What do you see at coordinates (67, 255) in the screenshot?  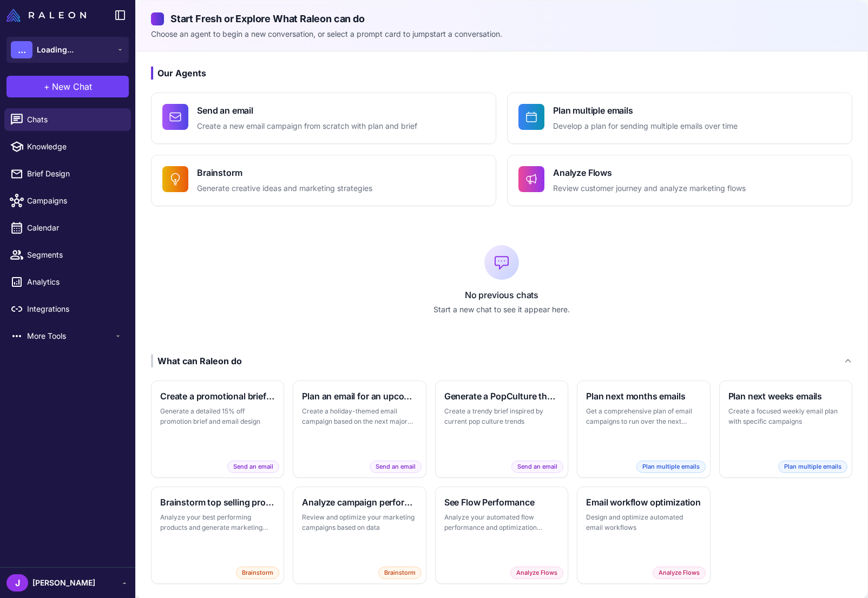 I see `a: Segments` at bounding box center [67, 255].